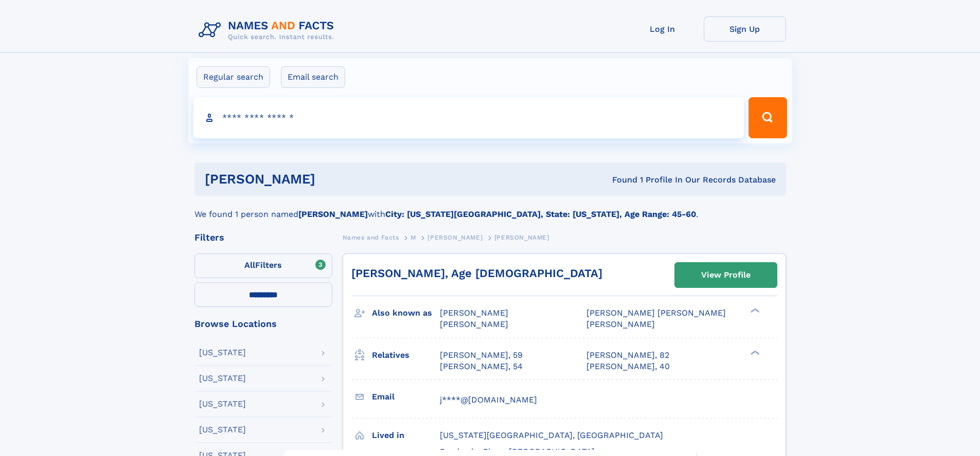  I want to click on h3: Lived in, so click(406, 435).